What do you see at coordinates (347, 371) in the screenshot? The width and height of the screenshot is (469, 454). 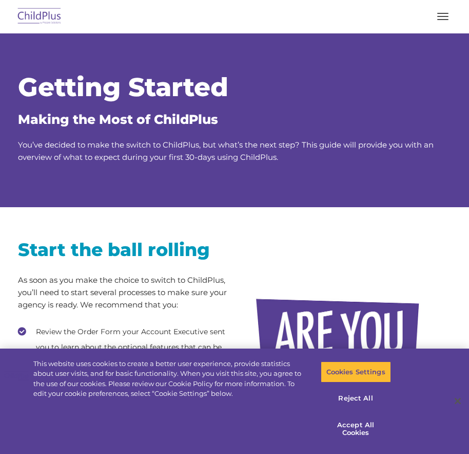 I see `img: areyouready` at bounding box center [347, 371].